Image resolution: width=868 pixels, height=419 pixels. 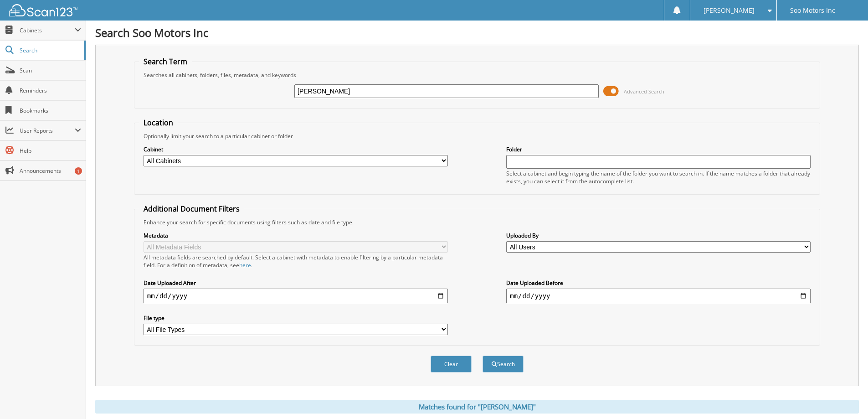 What do you see at coordinates (296, 149) in the screenshot?
I see `label: Cabinet` at bounding box center [296, 149].